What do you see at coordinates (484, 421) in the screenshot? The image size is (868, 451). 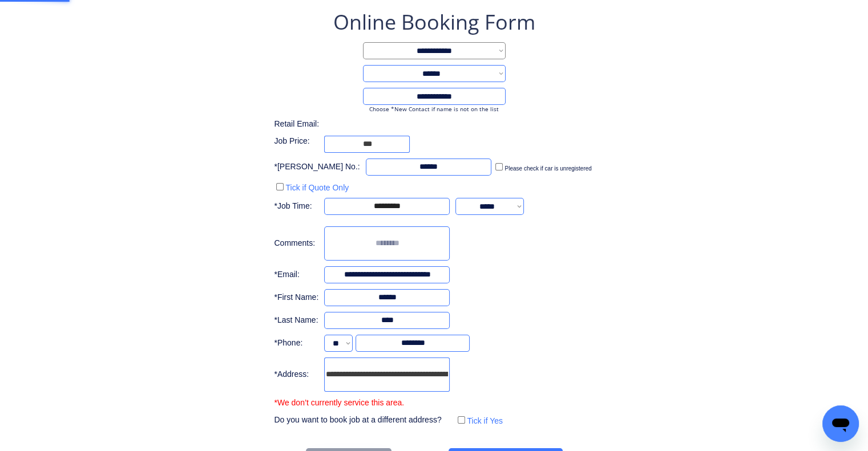 I see `label: Tick if Yes` at bounding box center [484, 421].